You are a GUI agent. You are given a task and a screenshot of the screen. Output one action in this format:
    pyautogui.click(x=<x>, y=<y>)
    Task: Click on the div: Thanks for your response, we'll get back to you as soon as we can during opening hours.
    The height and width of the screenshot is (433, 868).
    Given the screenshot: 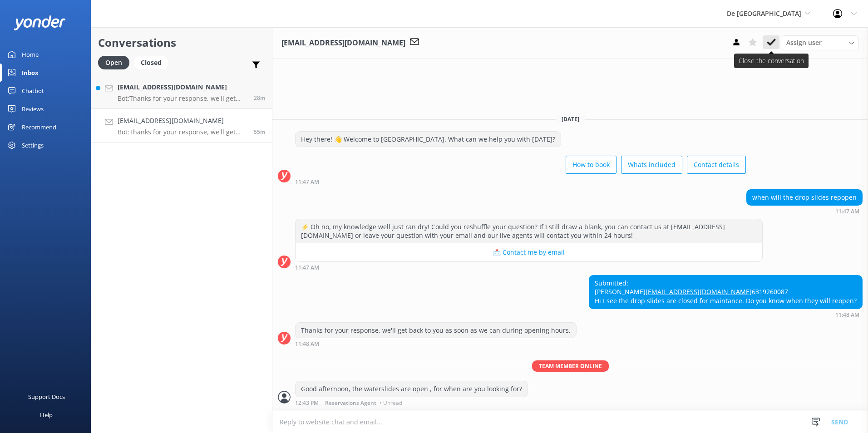 What is the action you would take?
    pyautogui.click(x=435, y=330)
    